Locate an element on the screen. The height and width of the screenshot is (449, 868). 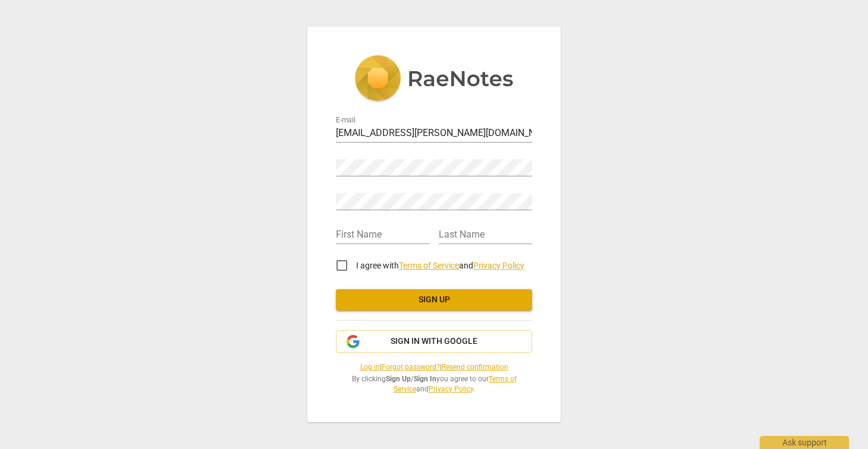
button: Sign in with Google is located at coordinates (434, 342).